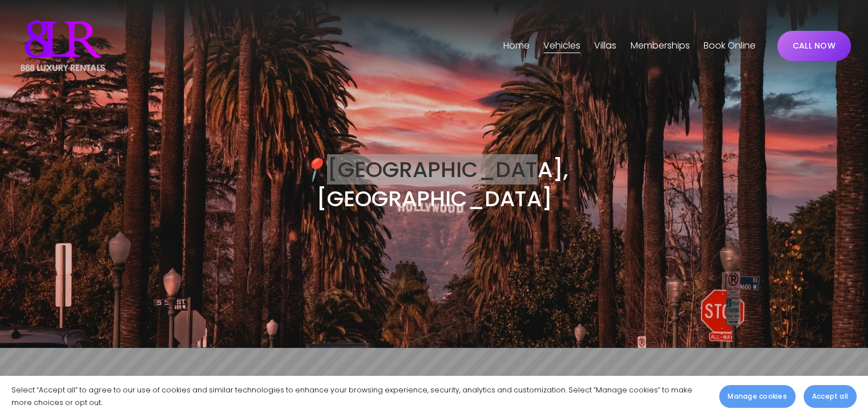 This screenshot has height=417, width=868. Describe the element at coordinates (517, 46) in the screenshot. I see `a: Home` at that location.